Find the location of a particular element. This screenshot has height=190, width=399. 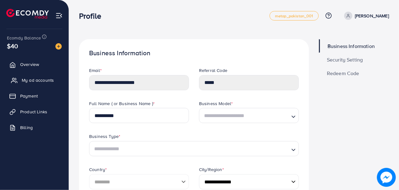

span: Product Links is located at coordinates (34, 112).